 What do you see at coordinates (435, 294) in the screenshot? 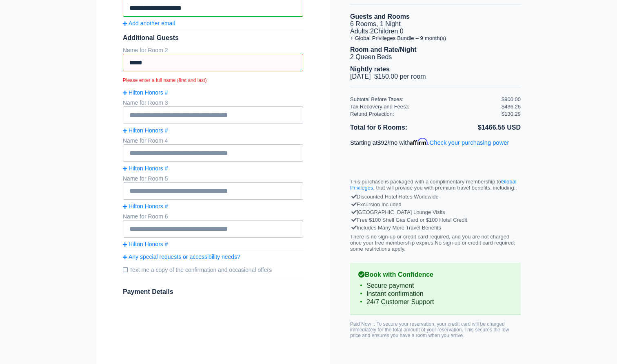
I see `li: Instant confirmation` at bounding box center [435, 294].